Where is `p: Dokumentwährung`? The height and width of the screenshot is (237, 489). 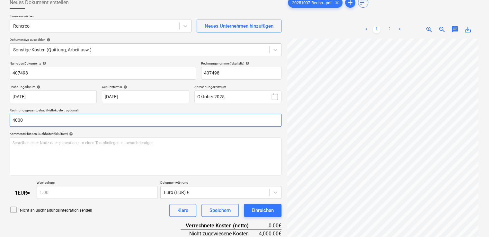 p: Dokumentwährung is located at coordinates (221, 183).